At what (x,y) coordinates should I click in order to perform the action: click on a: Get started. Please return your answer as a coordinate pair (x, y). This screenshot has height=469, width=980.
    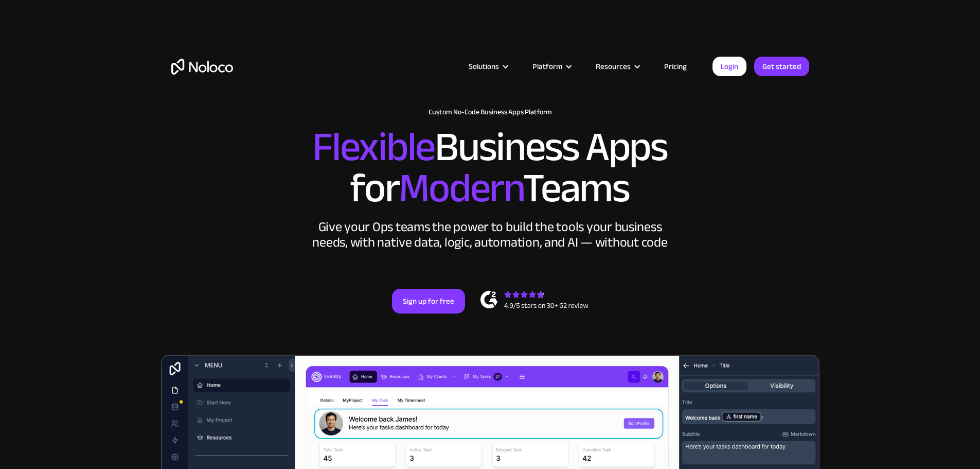
    Looking at the image, I should click on (782, 67).